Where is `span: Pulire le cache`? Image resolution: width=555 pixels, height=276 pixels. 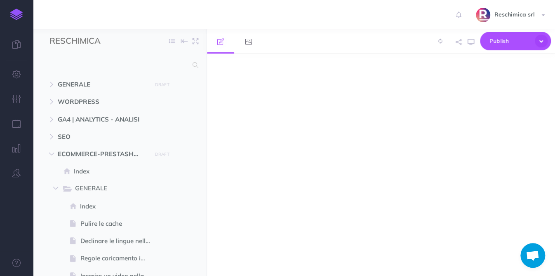
span: Pulire le cache is located at coordinates (119, 224).